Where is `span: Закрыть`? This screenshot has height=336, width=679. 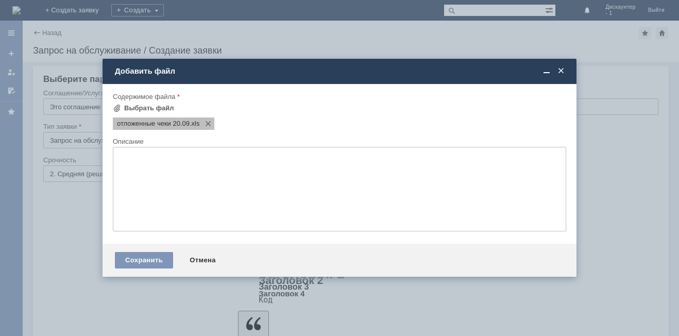
span: Закрыть is located at coordinates (561, 71).